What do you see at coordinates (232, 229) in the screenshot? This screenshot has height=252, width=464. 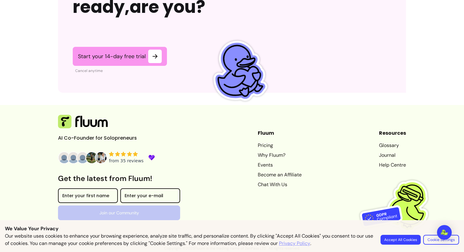 I see `p: We Value Your Privacy` at bounding box center [232, 229].